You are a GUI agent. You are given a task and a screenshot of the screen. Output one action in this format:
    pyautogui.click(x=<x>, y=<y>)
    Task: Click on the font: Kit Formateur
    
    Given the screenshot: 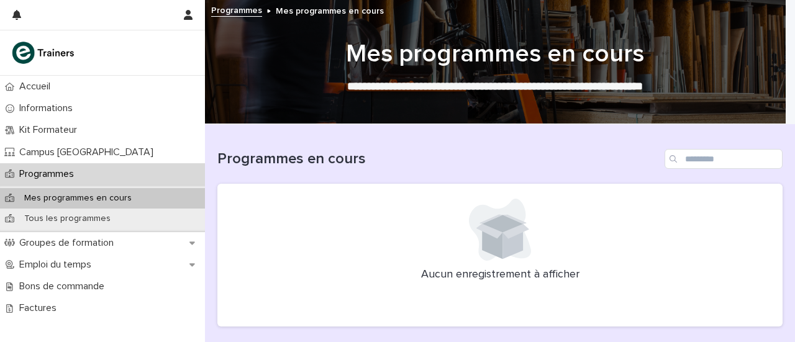 What is the action you would take?
    pyautogui.click(x=48, y=130)
    